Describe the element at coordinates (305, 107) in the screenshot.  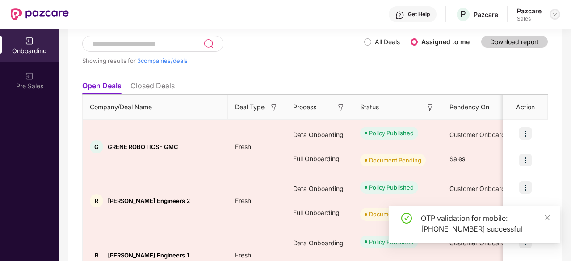
I see `span: Process` at that location.